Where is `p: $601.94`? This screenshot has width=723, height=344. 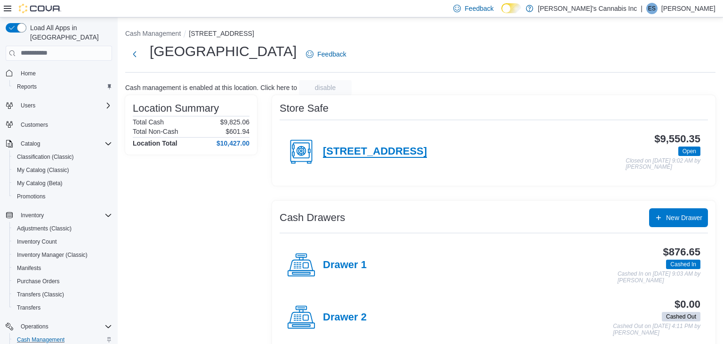
p: $601.94 is located at coordinates (237, 131).